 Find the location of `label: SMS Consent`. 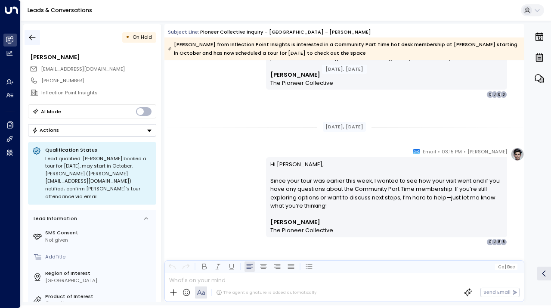

label: SMS Consent is located at coordinates (99, 232).